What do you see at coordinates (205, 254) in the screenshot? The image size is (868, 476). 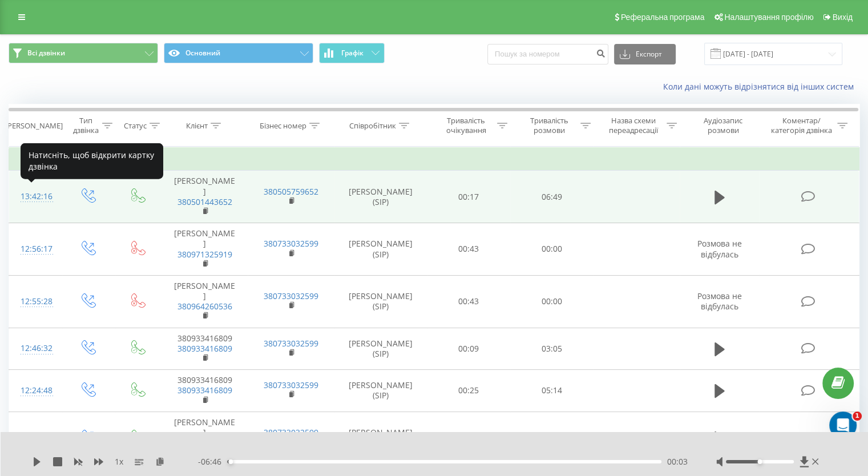 I see `a: 380971325919` at bounding box center [205, 254].